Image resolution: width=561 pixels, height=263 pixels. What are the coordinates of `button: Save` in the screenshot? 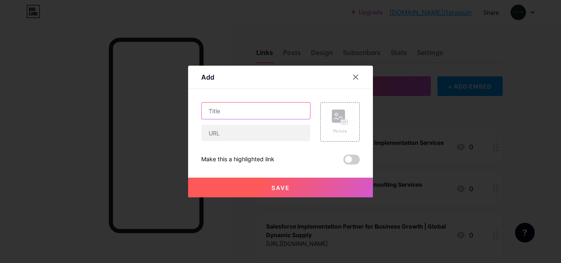 It's located at (280, 188).